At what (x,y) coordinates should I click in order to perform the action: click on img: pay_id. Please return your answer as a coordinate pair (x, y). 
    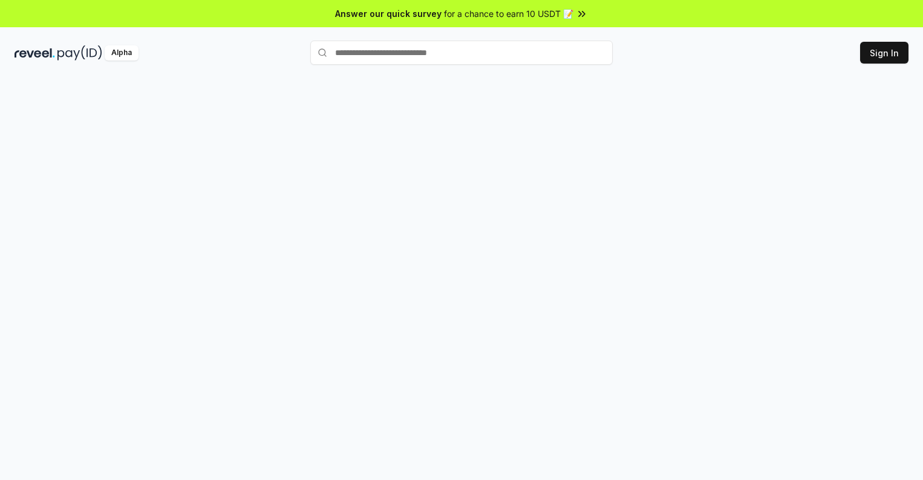
    Looking at the image, I should click on (80, 53).